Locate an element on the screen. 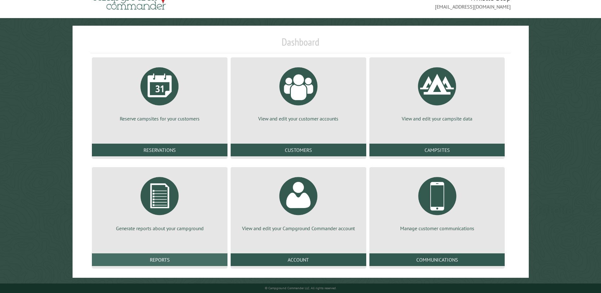  p: View and edit your customer accounts is located at coordinates (298, 118).